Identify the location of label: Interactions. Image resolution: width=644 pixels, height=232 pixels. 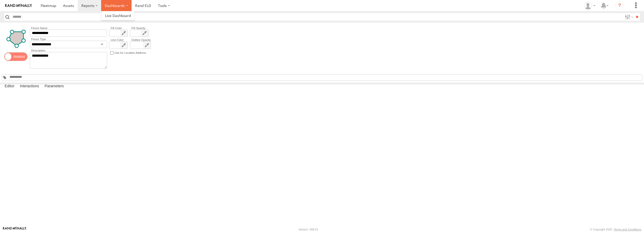
(29, 86).